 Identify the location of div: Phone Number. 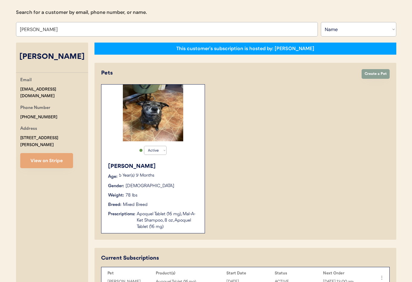
(35, 108).